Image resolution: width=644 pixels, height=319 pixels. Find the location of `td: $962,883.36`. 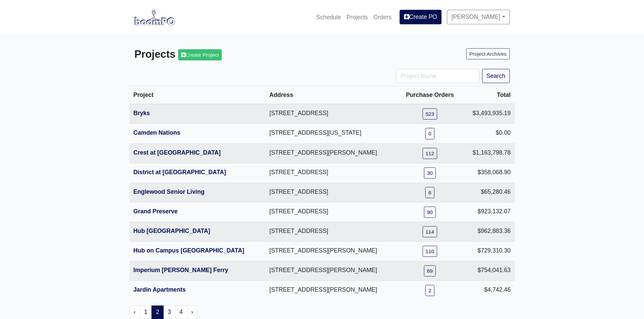

td: $962,883.36 is located at coordinates (488, 232).